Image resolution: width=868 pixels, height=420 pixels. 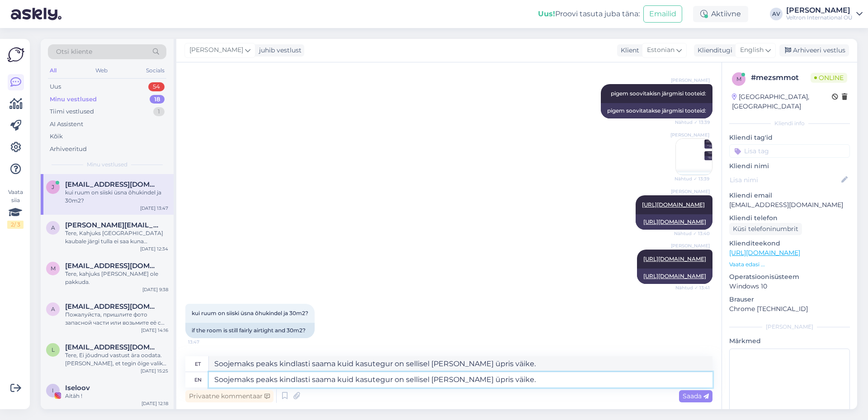 What do you see at coordinates (155, 71) in the screenshot?
I see `div: Socials` at bounding box center [155, 71].